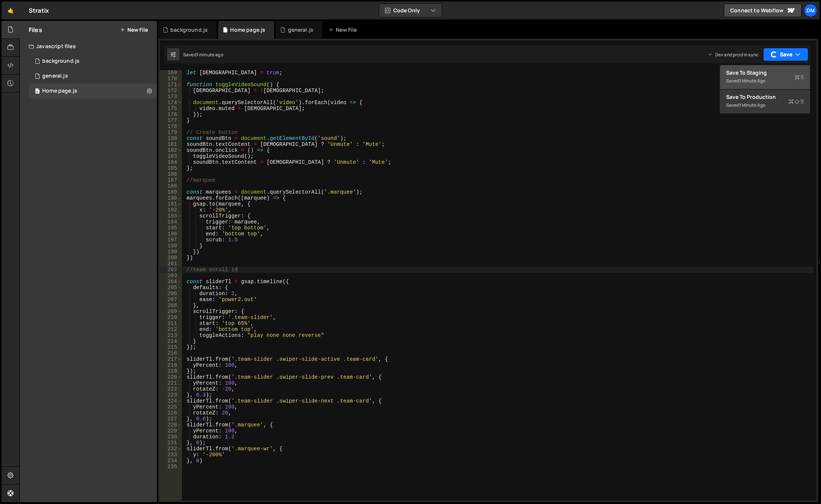 The width and height of the screenshot is (821, 504). I want to click on div: 183, so click(171, 157).